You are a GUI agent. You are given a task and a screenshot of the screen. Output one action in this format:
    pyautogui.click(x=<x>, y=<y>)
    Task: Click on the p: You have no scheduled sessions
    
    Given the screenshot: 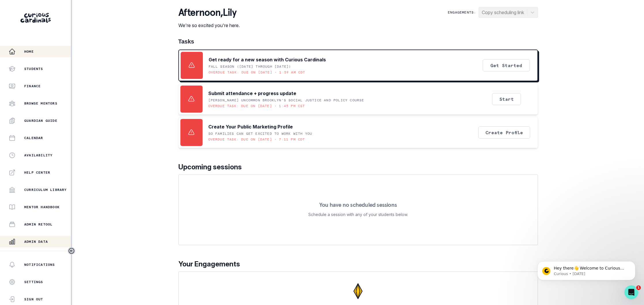 What is the action you would take?
    pyautogui.click(x=358, y=205)
    